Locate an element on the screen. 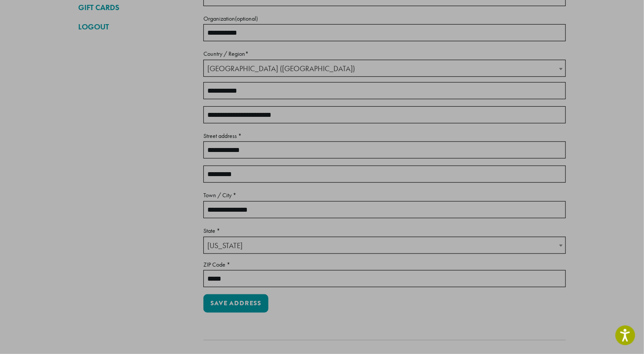 The width and height of the screenshot is (644, 354). label: Country / Region is located at coordinates (384, 54).